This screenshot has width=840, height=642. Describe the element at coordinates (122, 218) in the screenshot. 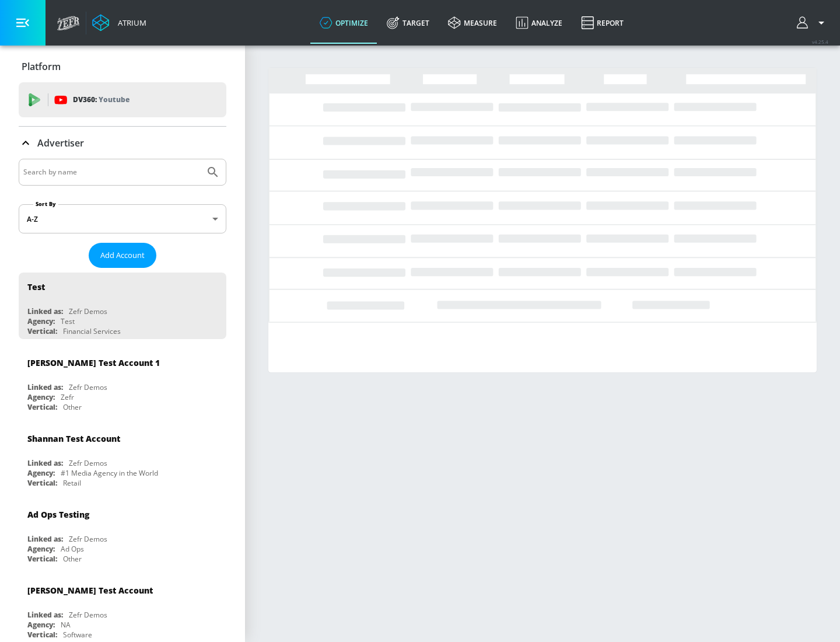

I see `div: A-Z` at that location.